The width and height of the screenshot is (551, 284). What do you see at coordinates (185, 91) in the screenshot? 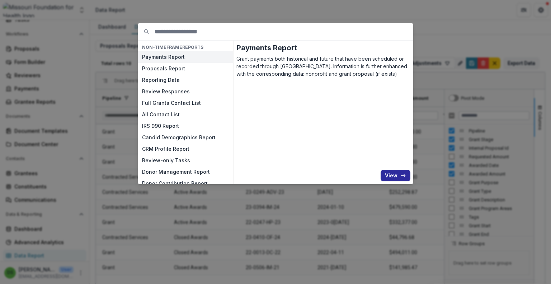
I see `button: Review Responses` at bounding box center [185, 91].